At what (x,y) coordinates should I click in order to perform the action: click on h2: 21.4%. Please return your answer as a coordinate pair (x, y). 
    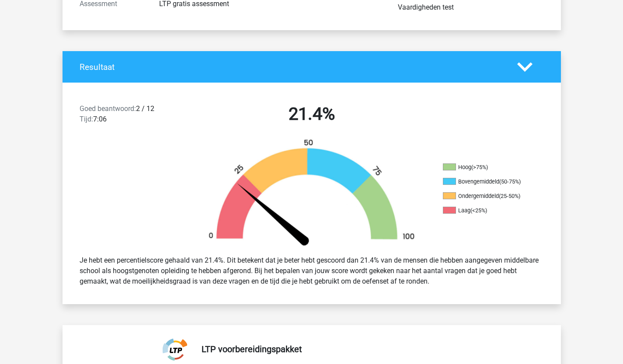
    Looking at the image, I should click on (312, 114).